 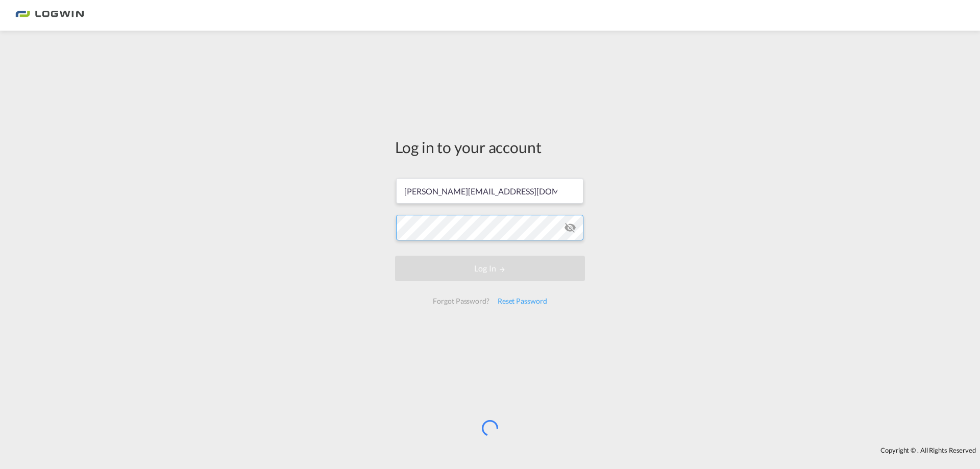 What do you see at coordinates (570, 227) in the screenshot?
I see `md-icon: icon-eye-off` at bounding box center [570, 227].